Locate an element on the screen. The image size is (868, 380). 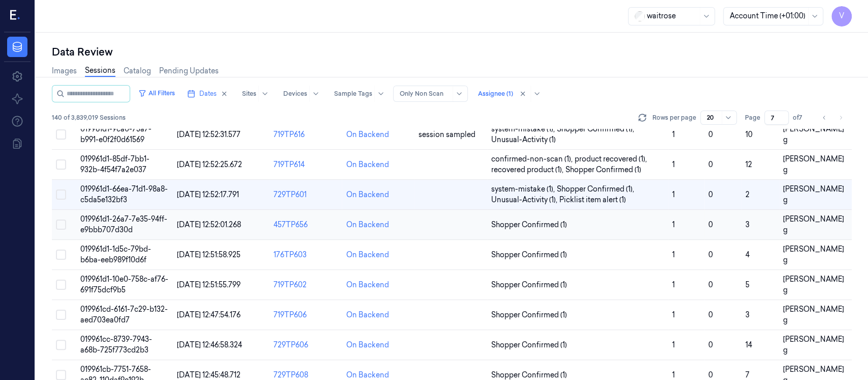
div: 457TP656 is located at coordinates (306, 224).